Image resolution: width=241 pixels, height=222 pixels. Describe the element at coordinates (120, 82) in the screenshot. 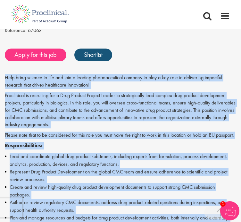

I see `p: Help bring science to life and join a leading pharmaceutical company to play a key role in delive...` at that location.